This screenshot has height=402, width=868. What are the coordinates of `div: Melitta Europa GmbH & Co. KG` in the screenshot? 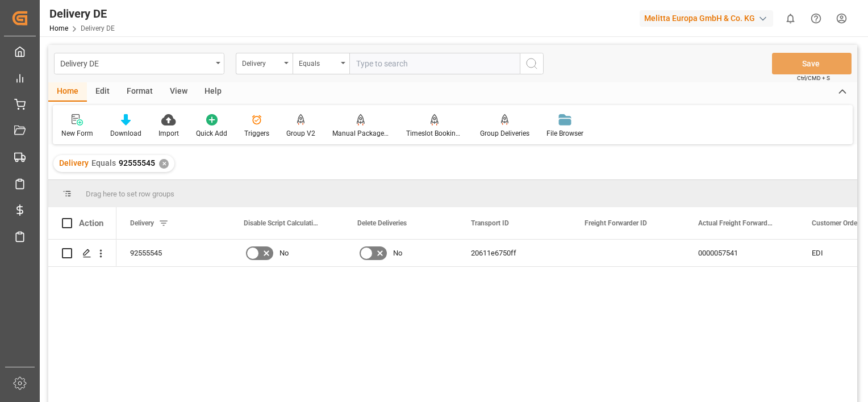 It's located at (706, 18).